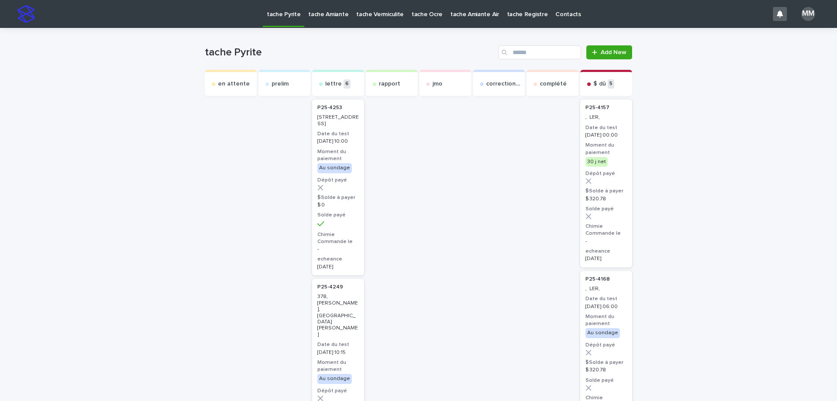 This screenshot has height=401, width=837. Describe the element at coordinates (347, 84) in the screenshot. I see `p: 6` at that location.